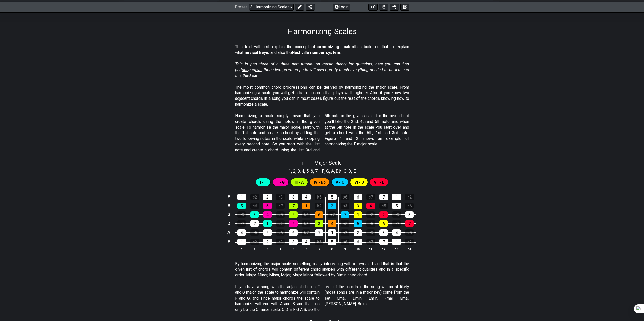  Describe the element at coordinates (345, 171) in the screenshot. I see `span: C` at that location.